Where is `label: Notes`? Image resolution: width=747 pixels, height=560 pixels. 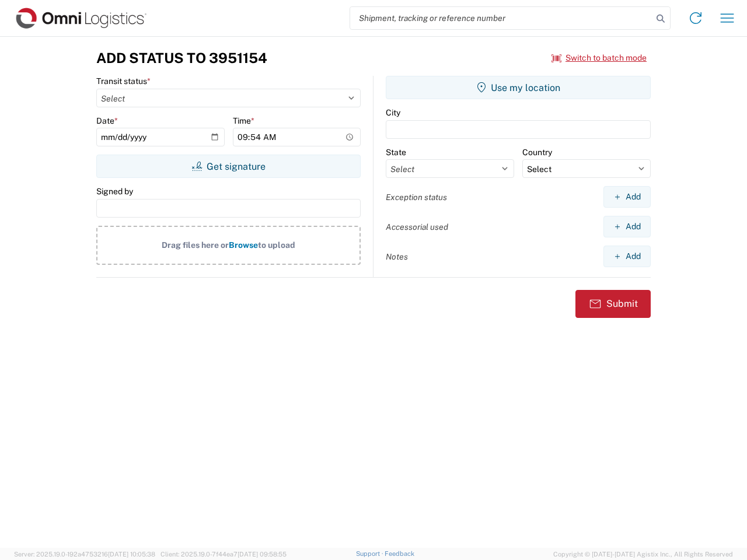 label: Notes is located at coordinates (397, 256).